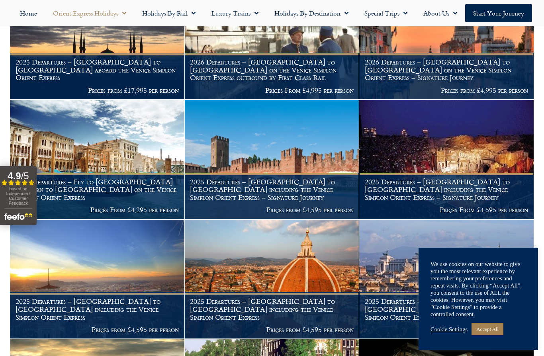 The width and height of the screenshot is (544, 356). What do you see at coordinates (97, 90) in the screenshot?
I see `p: Prices from £17,995 per person` at bounding box center [97, 90].